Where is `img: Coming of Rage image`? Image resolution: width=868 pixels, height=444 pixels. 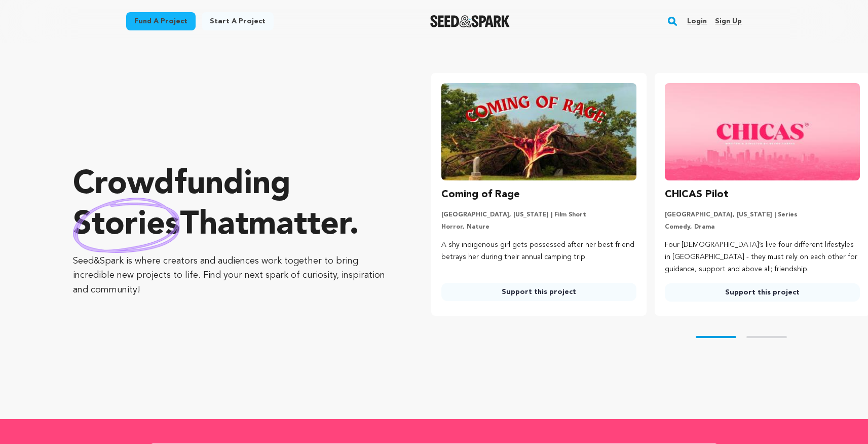
img: Coming of Rage image is located at coordinates (539, 132).